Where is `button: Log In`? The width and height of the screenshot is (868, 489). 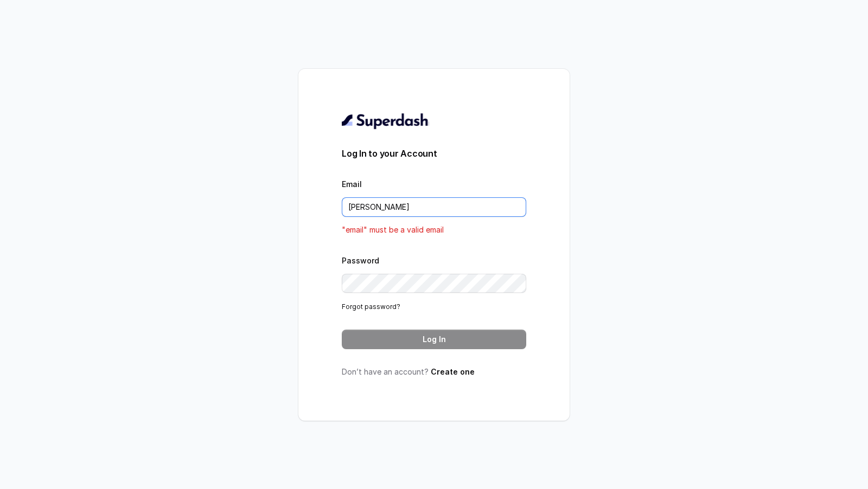
button: Log In is located at coordinates (434, 340).